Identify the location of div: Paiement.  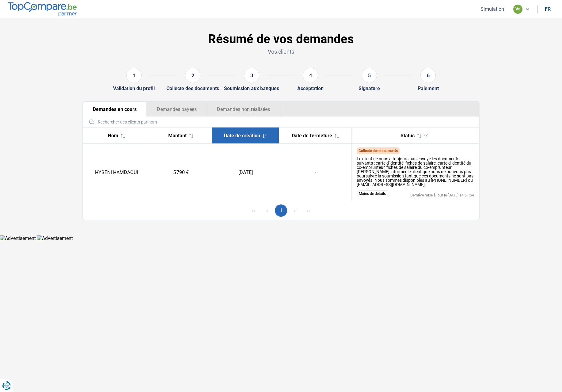
(428, 88).